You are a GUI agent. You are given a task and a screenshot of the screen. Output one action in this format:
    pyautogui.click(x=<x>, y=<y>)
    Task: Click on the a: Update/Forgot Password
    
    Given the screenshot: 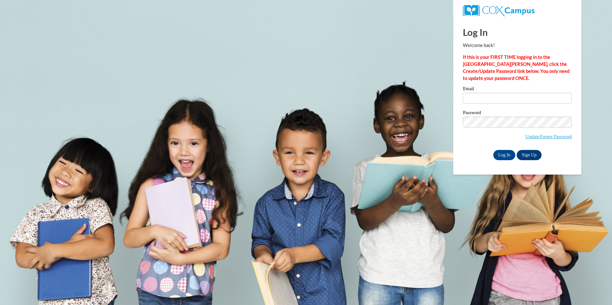 What is the action you would take?
    pyautogui.click(x=548, y=137)
    